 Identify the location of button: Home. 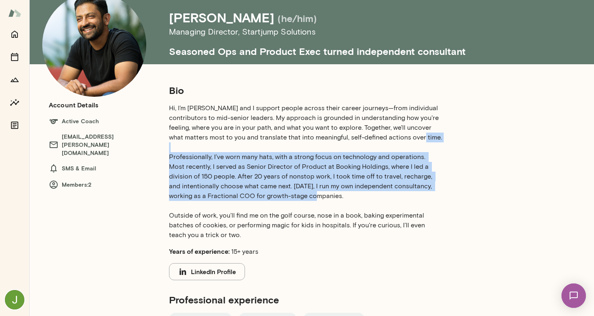
(15, 34).